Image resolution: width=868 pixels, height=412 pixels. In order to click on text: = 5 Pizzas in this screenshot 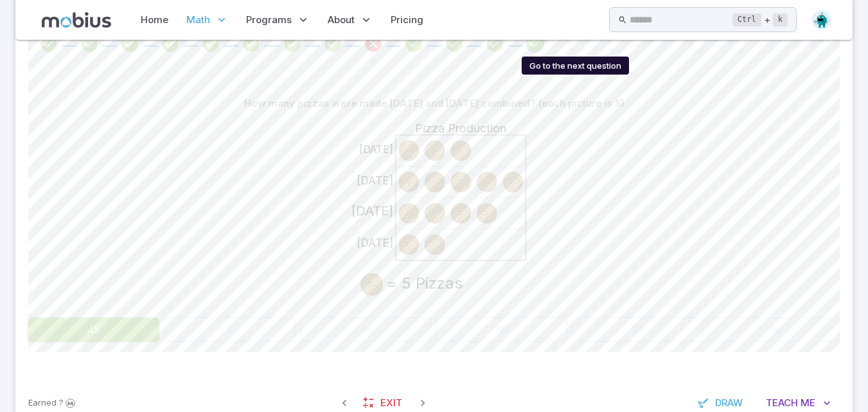, I will do `click(424, 282)`.